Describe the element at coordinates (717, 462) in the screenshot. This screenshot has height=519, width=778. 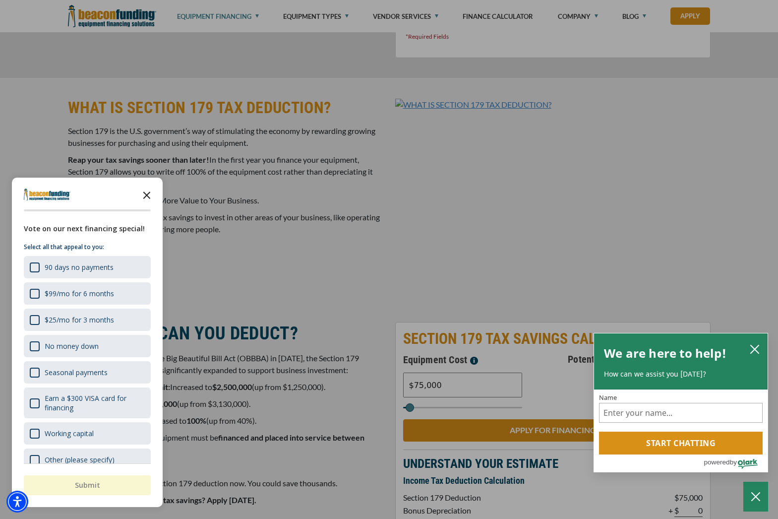
I see `span: powered` at that location.